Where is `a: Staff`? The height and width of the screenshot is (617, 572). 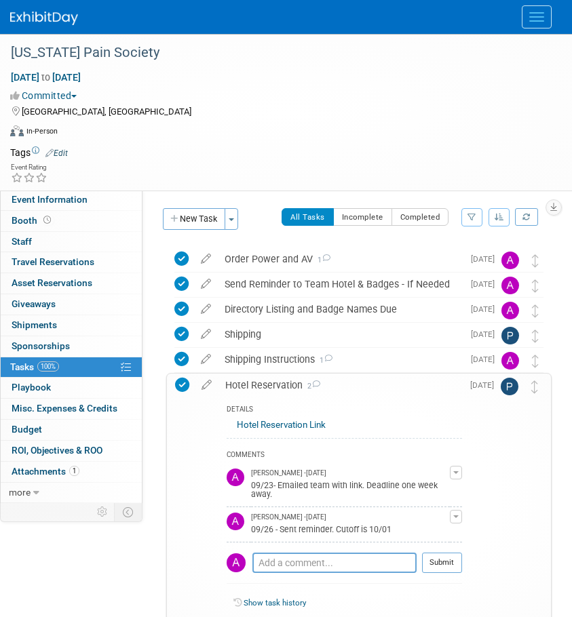
a: Staff is located at coordinates (71, 242).